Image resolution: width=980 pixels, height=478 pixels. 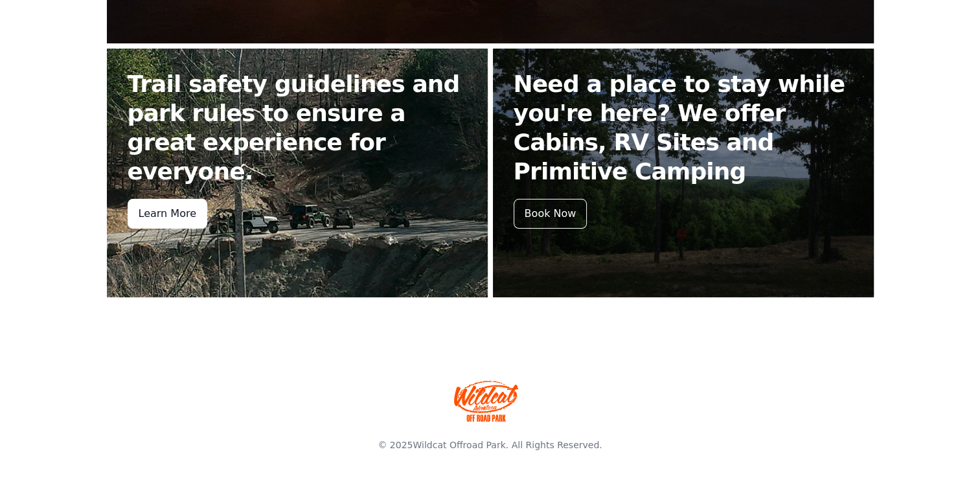 I want to click on img: Wildcat Offroad park, so click(x=487, y=401).